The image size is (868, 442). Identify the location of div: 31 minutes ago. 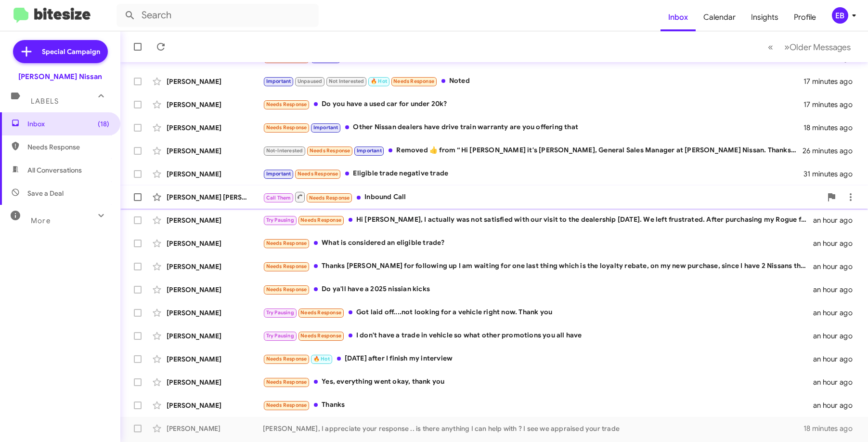
(832, 174).